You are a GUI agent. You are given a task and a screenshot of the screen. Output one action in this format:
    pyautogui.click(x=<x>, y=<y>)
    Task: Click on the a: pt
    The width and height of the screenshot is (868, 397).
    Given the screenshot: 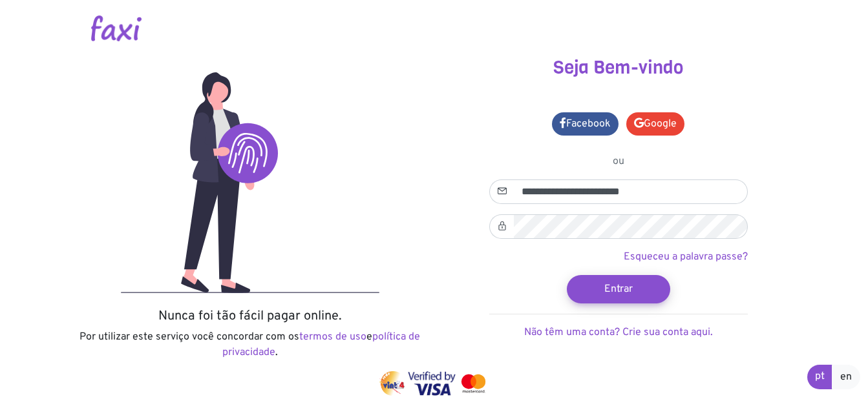 What is the action you would take?
    pyautogui.click(x=819, y=377)
    